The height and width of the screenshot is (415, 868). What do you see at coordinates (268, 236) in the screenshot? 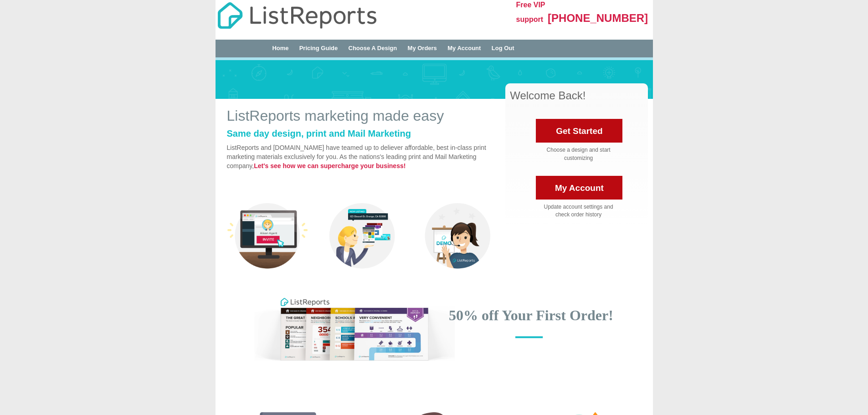
I see `img: sample-1.png` at bounding box center [268, 236].